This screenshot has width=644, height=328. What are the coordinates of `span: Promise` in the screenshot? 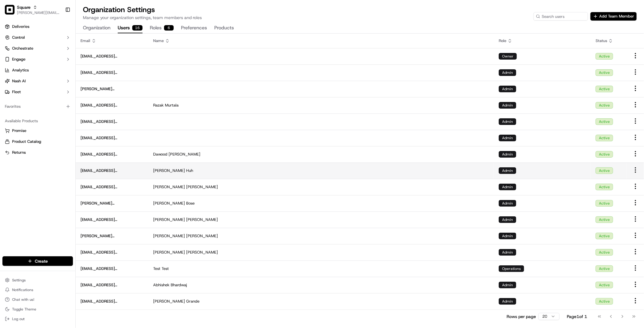 It's located at (19, 131).